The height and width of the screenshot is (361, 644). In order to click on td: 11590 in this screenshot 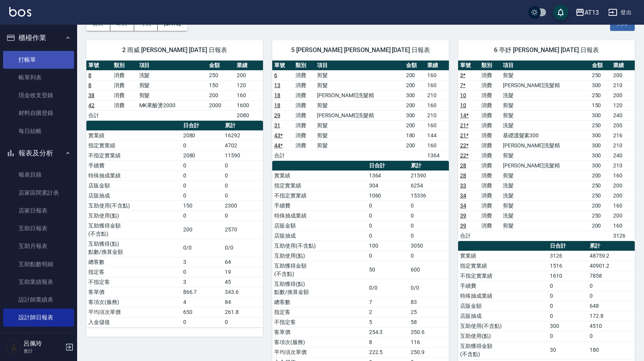, I will do `click(243, 155)`.